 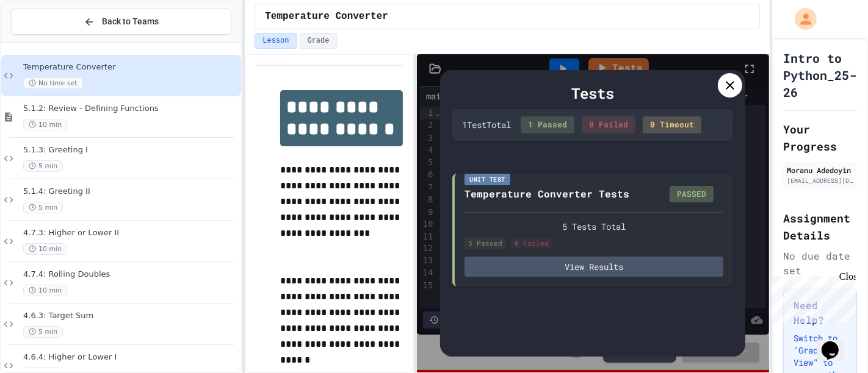 I want to click on button: View Results, so click(x=594, y=267).